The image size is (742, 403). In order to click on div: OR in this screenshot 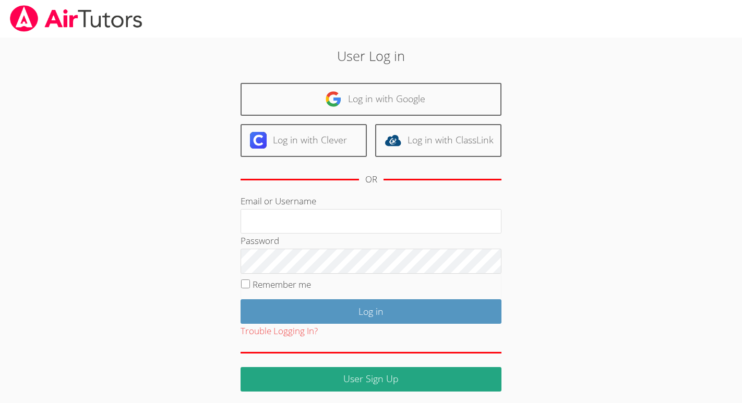, I will do `click(371, 180)`.